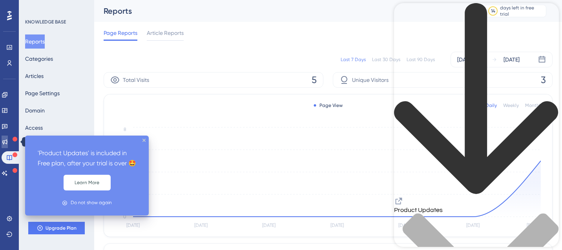 The width and height of the screenshot is (562, 250). Describe the element at coordinates (34, 128) in the screenshot. I see `button: Access` at that location.